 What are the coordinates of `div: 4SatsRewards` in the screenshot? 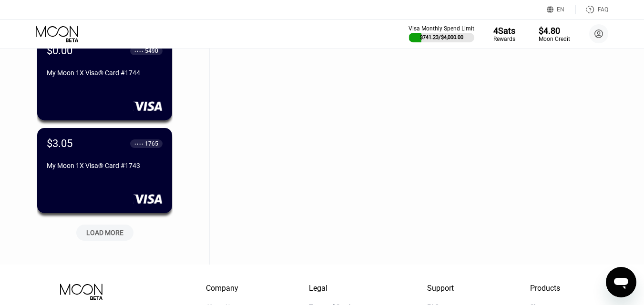 It's located at (504, 33).